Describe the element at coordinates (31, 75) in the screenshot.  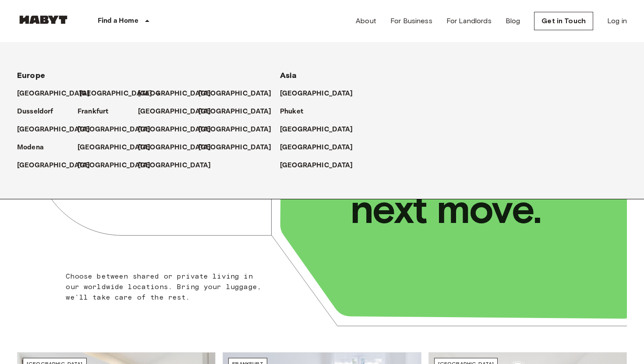
I see `span: Europe` at that location.